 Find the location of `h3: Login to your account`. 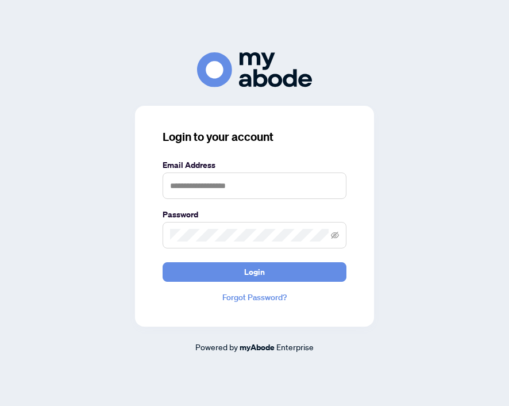

h3: Login to your account is located at coordinates (255, 137).